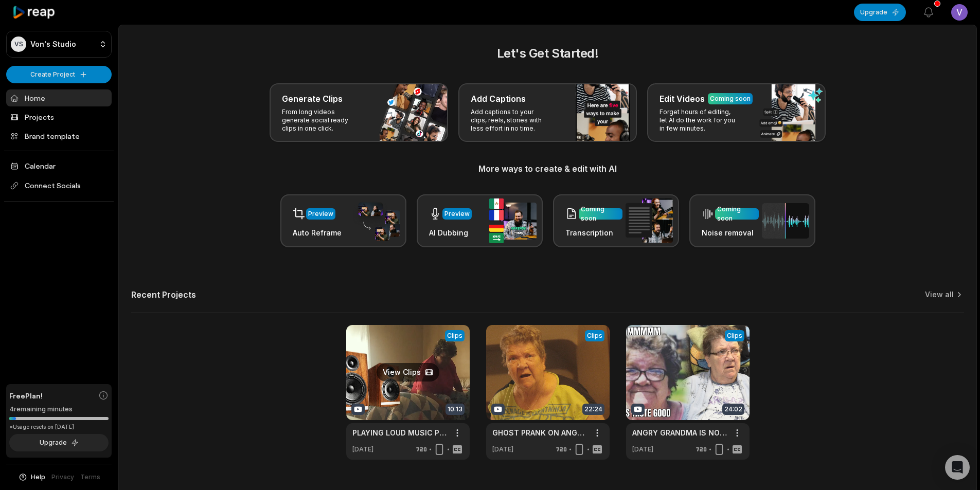 The height and width of the screenshot is (490, 980). Describe the element at coordinates (59, 74) in the screenshot. I see `button: Create Project` at that location.